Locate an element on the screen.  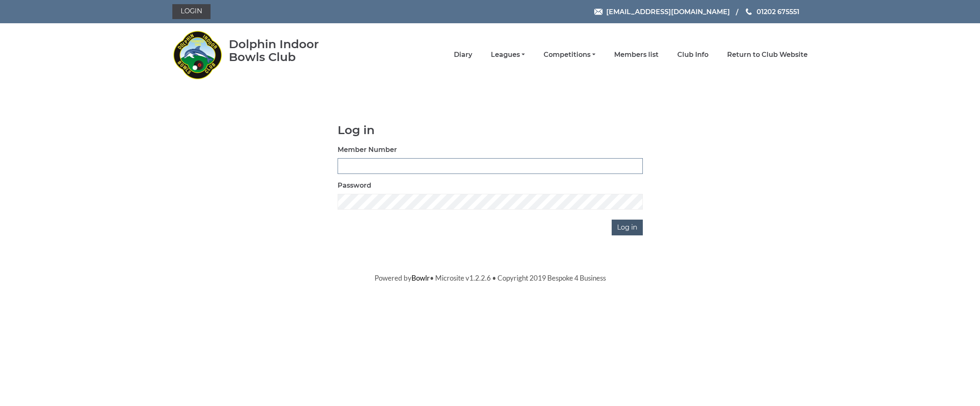
span: Powered by • Microsite v1.2.2.6 • Copyright 2019 Bespoke 4 Business is located at coordinates (490, 278).